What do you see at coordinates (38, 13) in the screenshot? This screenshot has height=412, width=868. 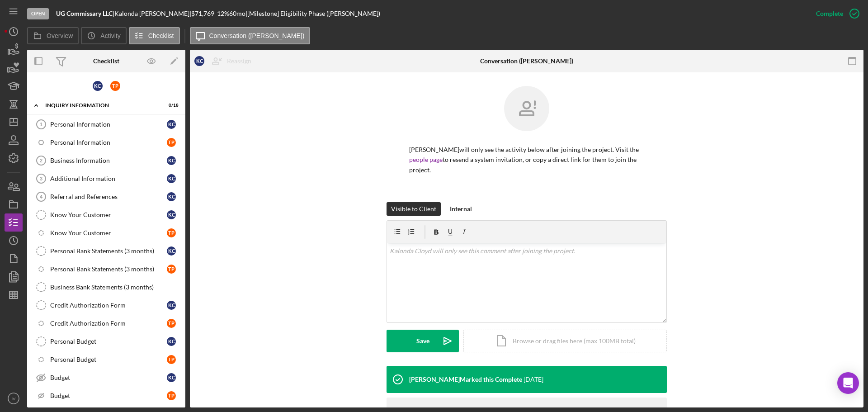 I see `div: Open` at bounding box center [38, 13].